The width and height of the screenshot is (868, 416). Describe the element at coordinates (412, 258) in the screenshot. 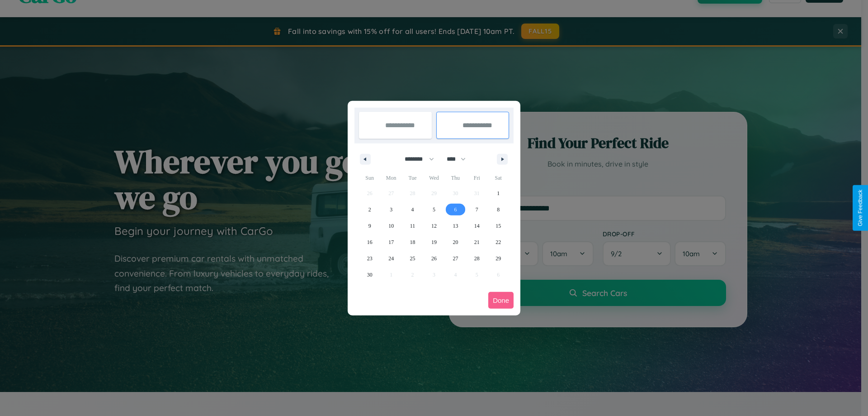

I see `button: 25` at that location.